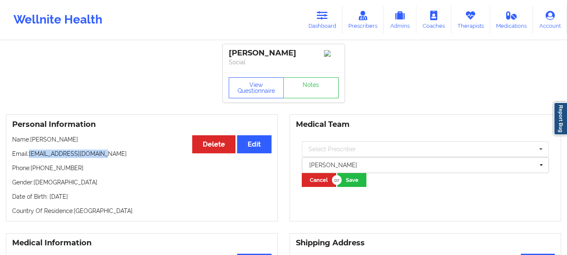  What do you see at coordinates (332, 149) in the screenshot?
I see `div: Select Prescriber` at bounding box center [332, 149].